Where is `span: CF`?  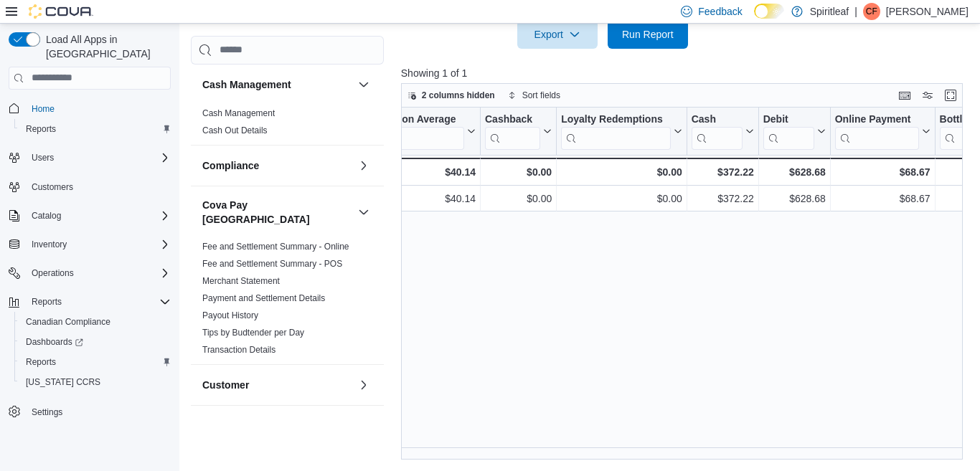
span: CF is located at coordinates (871, 12).